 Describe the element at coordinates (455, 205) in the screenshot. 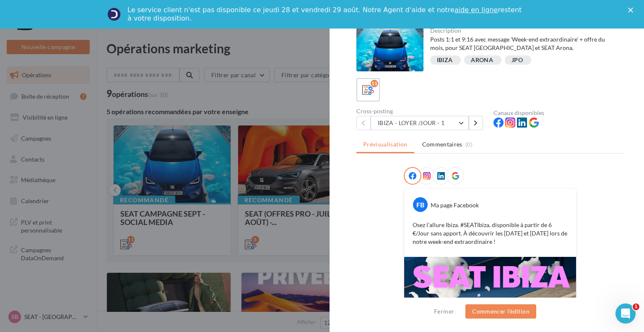

I see `div: Ma page Facebook` at that location.